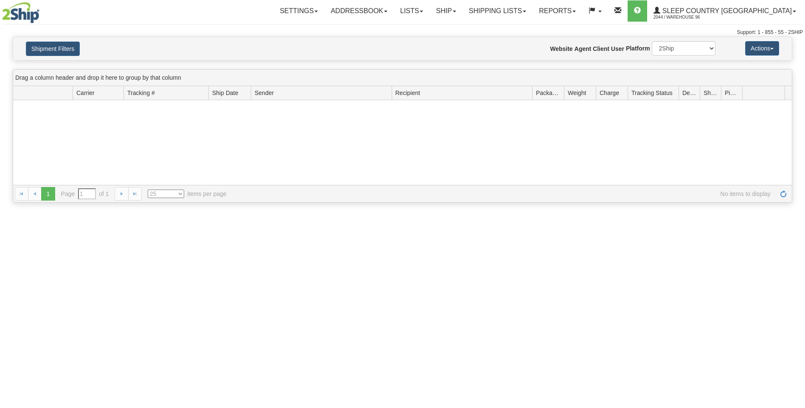 This screenshot has width=805, height=408. I want to click on span: Pickup Status, so click(732, 93).